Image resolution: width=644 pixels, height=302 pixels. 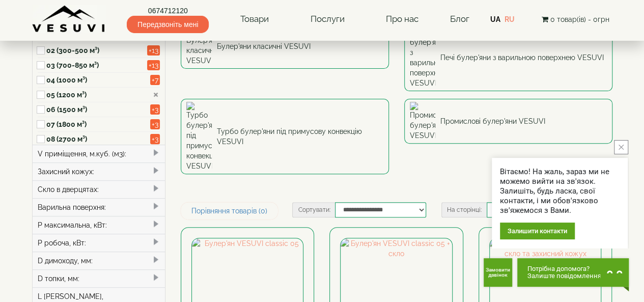 What do you see at coordinates (96, 80) in the screenshot?
I see `label: 04 (1000 м³)` at bounding box center [96, 80].